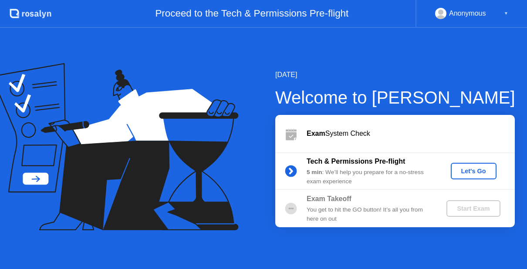 The height and width of the screenshot is (269, 527). I want to click on b: Exam Takeoff, so click(329, 198).